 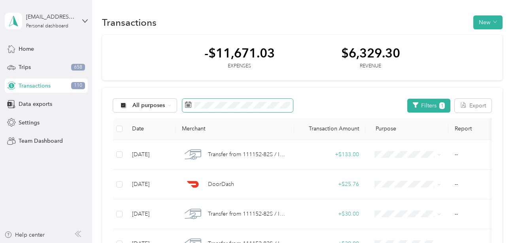 I want to click on button: New, so click(x=488, y=22).